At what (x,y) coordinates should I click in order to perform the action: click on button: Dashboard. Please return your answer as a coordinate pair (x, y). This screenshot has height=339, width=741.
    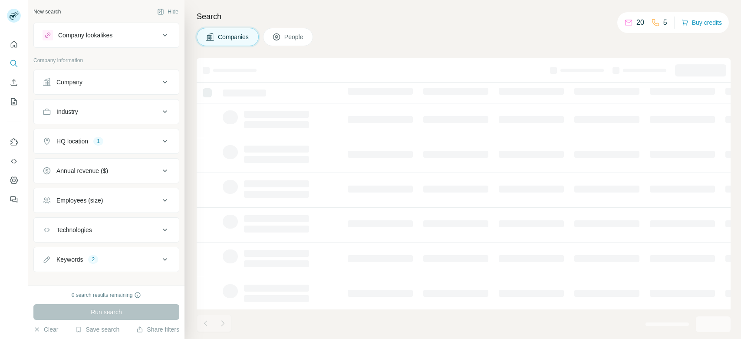
    Looking at the image, I should click on (14, 180).